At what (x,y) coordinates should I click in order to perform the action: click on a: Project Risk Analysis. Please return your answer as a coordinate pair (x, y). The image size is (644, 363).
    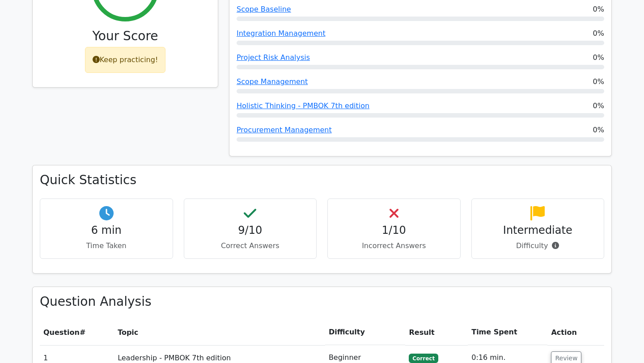
    Looking at the image, I should click on (273, 57).